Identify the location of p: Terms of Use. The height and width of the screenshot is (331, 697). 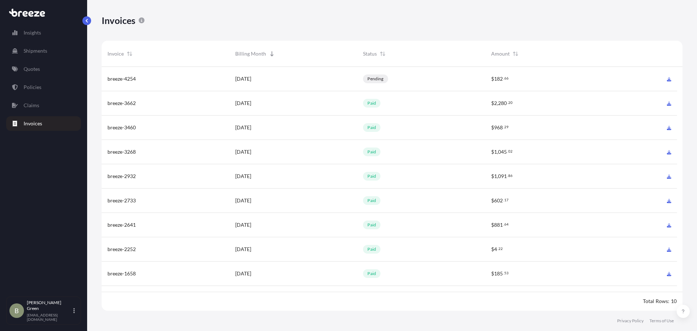
(662, 321).